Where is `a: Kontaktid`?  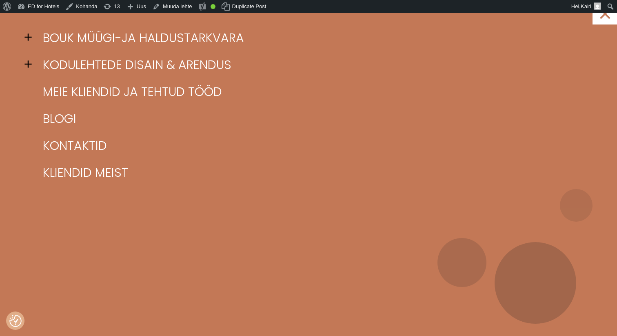 a: Kontaktid is located at coordinates (314, 146).